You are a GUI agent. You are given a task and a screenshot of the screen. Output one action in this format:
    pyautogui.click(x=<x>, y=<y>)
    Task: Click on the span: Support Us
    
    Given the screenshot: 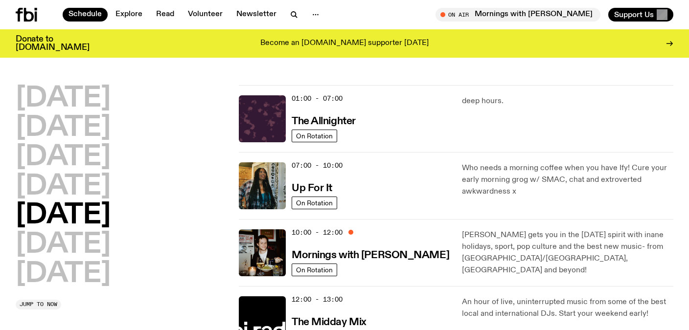 What is the action you would take?
    pyautogui.click(x=633, y=15)
    